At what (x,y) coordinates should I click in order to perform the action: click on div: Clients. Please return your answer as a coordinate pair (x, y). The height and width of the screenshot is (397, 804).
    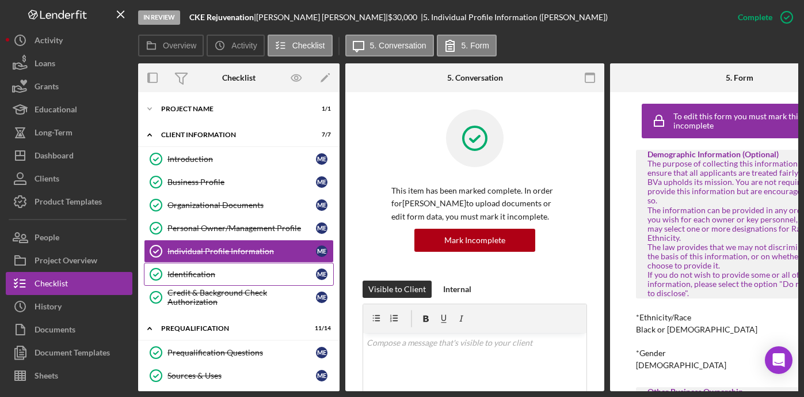
    Looking at the image, I should click on (47, 180).